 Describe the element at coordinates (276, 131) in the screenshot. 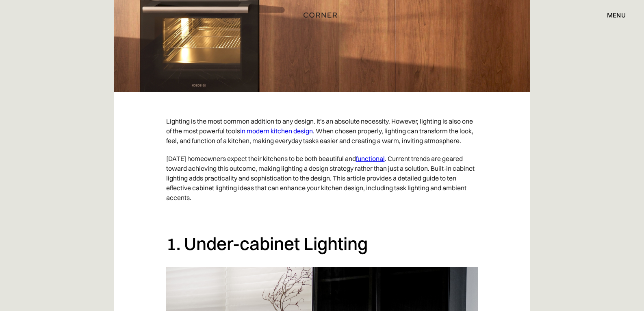

I see `a: in modern kitchen design` at that location.